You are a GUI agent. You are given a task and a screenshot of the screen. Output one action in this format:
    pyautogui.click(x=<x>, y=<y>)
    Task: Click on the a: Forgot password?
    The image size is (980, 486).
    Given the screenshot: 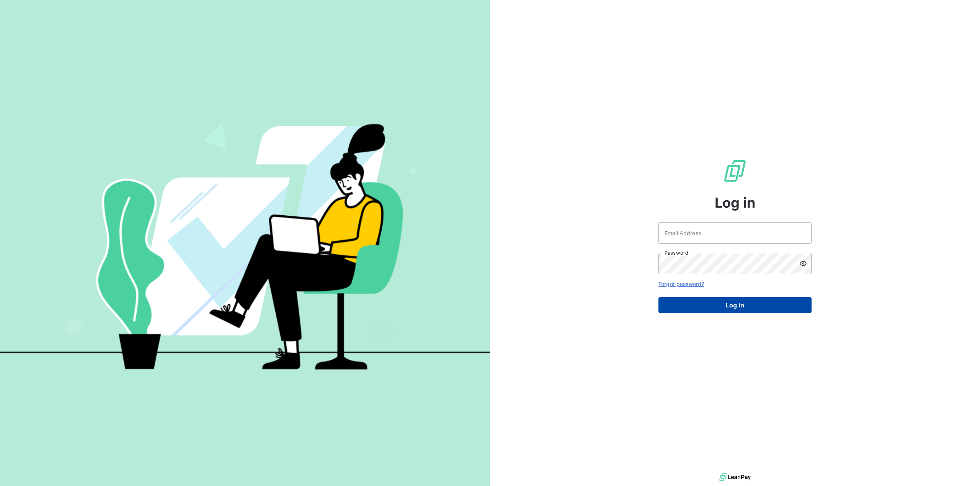 What is the action you would take?
    pyautogui.click(x=681, y=284)
    